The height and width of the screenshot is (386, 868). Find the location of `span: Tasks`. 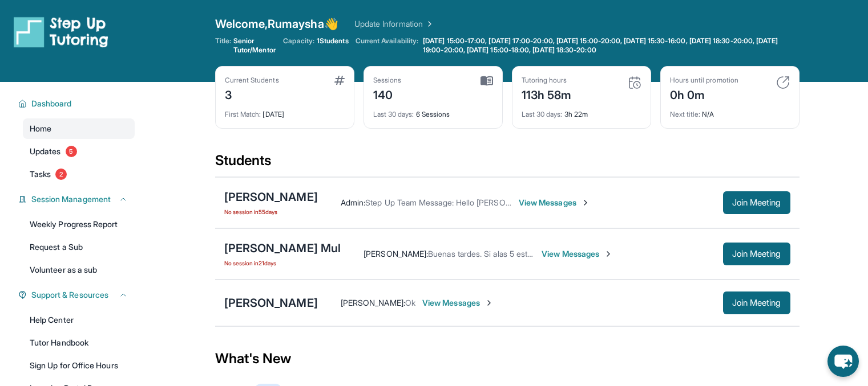

span: Tasks is located at coordinates (40, 174).